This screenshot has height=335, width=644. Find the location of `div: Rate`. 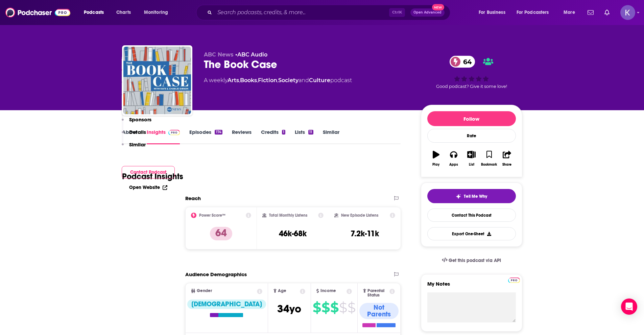

div: Rate is located at coordinates (471, 136).